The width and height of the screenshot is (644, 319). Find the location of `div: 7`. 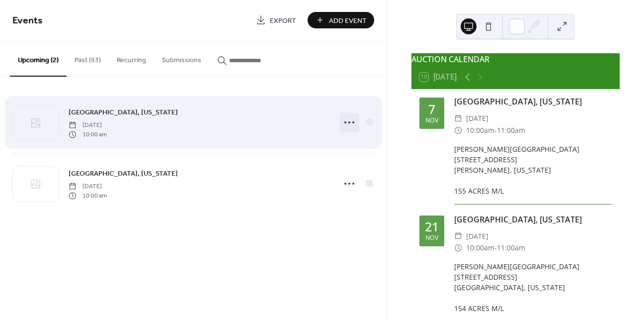

div: 7 is located at coordinates (432, 109).